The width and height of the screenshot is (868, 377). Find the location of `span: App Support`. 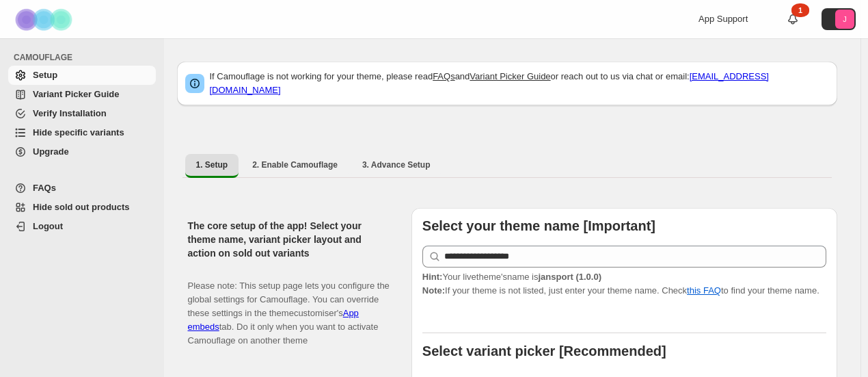

span: App Support is located at coordinates (723, 18).